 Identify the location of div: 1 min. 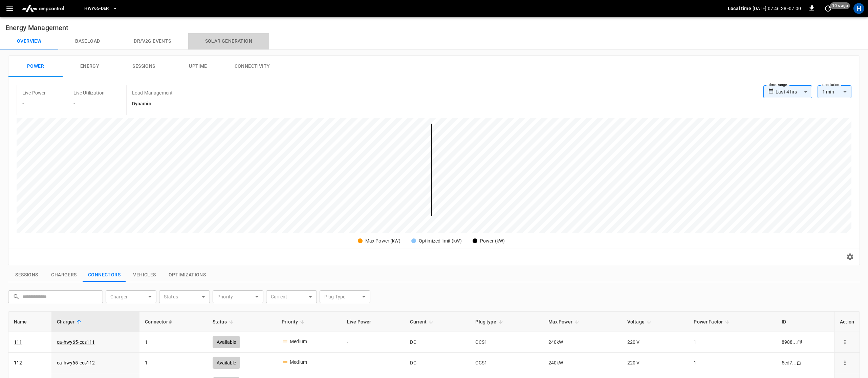
(835, 92).